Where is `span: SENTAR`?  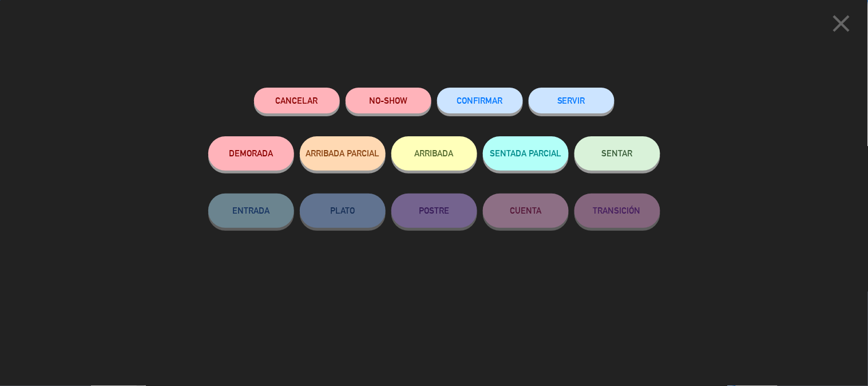 span: SENTAR is located at coordinates (617, 153).